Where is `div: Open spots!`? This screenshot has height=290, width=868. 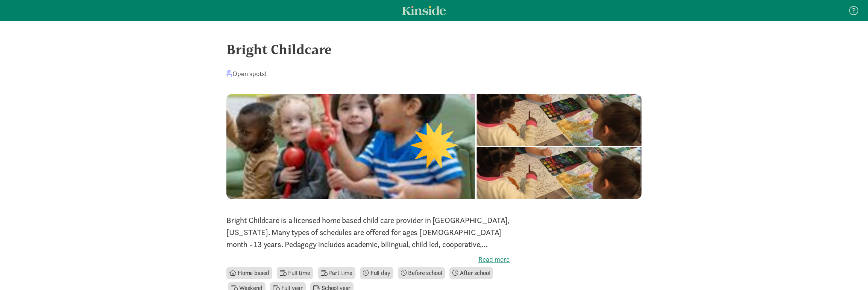
div: Open spots! is located at coordinates (246, 73).